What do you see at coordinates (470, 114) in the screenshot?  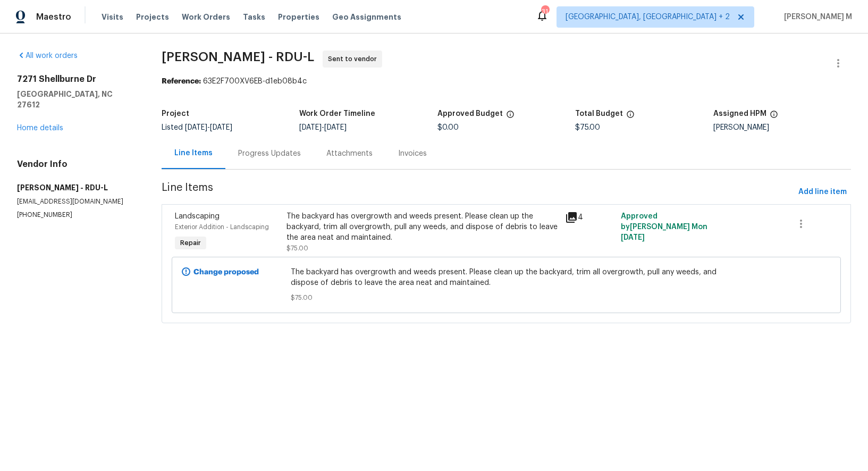 I see `h5: Approved Budget` at bounding box center [470, 114].